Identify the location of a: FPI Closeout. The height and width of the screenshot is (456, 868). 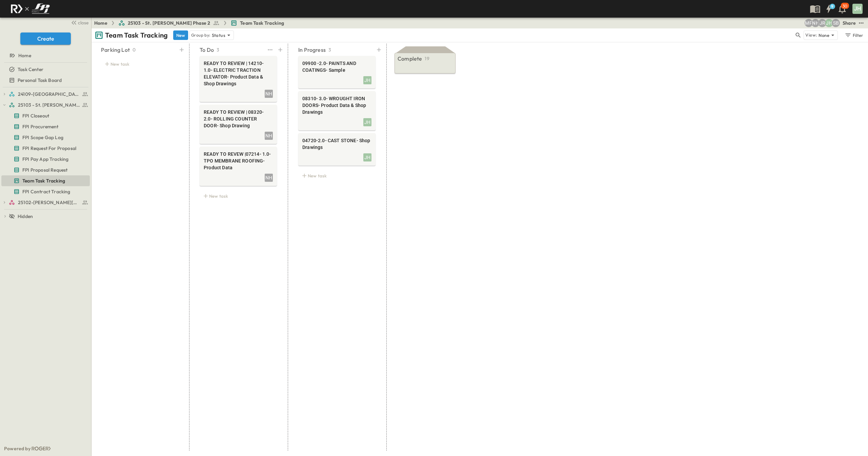
(45, 116).